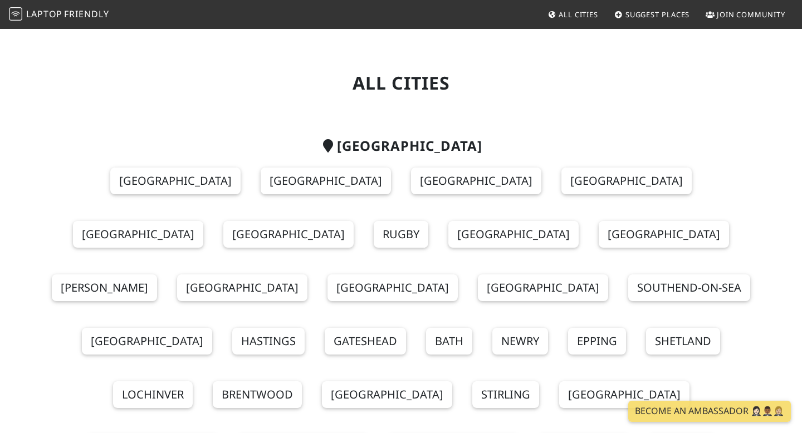 This screenshot has height=433, width=802. What do you see at coordinates (59, 14) in the screenshot?
I see `a: LaptopFriendly LaptopFriendly` at bounding box center [59, 14].